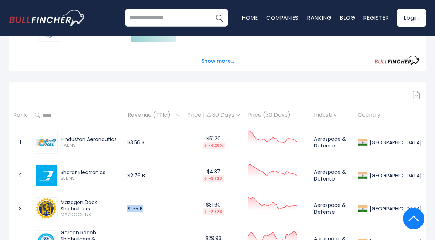 Image resolution: width=435 pixels, height=240 pixels. I want to click on button: Search, so click(219, 18).